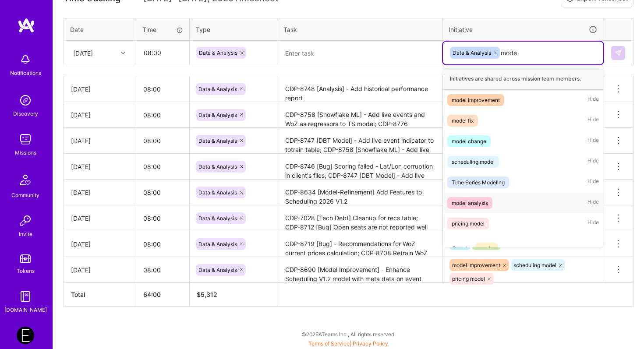  I want to click on i: icon Chevron, so click(123, 53).